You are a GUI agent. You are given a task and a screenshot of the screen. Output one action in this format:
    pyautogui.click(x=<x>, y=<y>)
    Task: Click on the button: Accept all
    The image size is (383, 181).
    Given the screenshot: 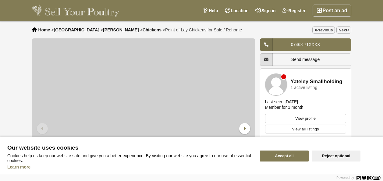 What is the action you would take?
    pyautogui.click(x=284, y=156)
    